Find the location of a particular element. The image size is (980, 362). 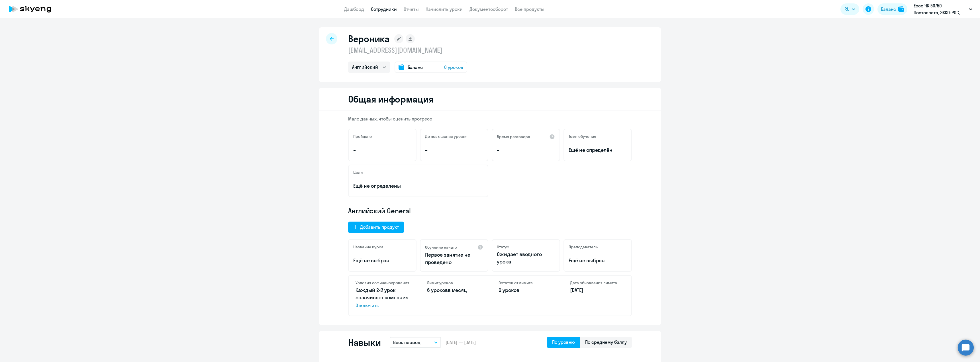

p: Ещё не определены is located at coordinates (418, 186).